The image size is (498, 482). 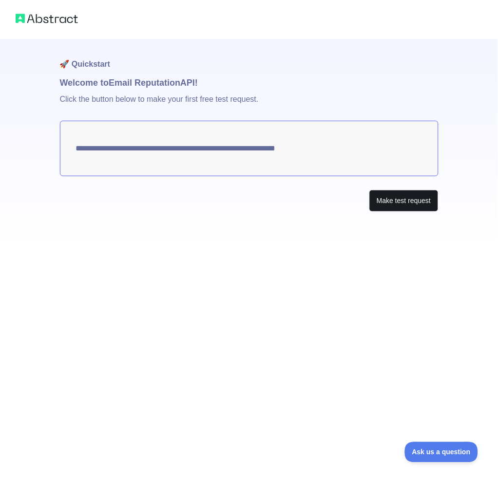 What do you see at coordinates (403, 201) in the screenshot?
I see `button: Make test request` at bounding box center [403, 201].